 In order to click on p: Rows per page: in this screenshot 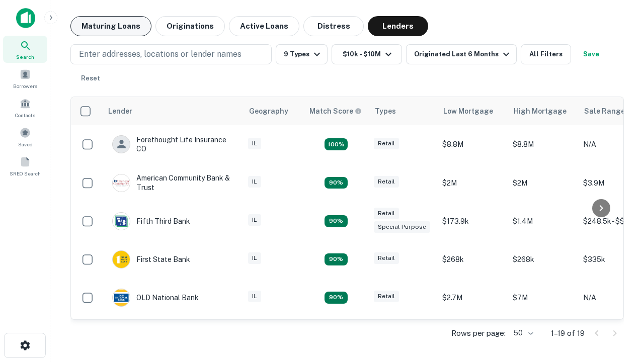, I will do `click(478, 333)`.